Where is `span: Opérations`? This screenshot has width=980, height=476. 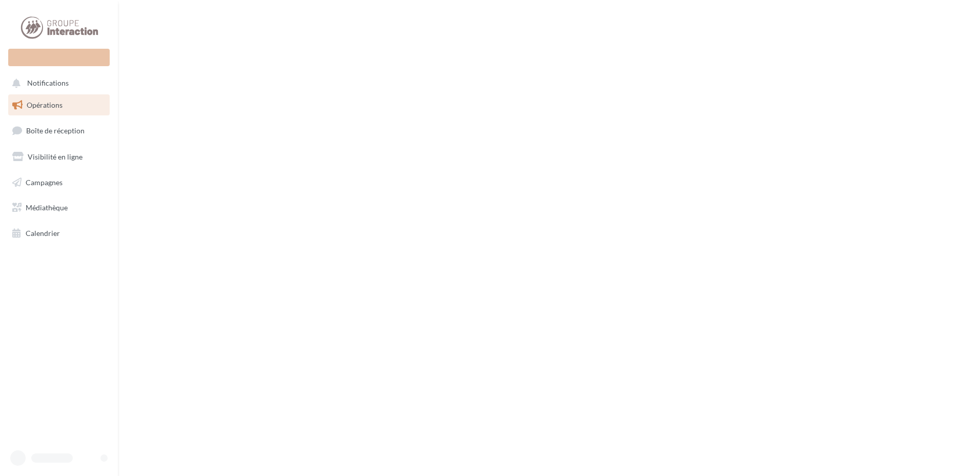 span: Opérations is located at coordinates (45, 105).